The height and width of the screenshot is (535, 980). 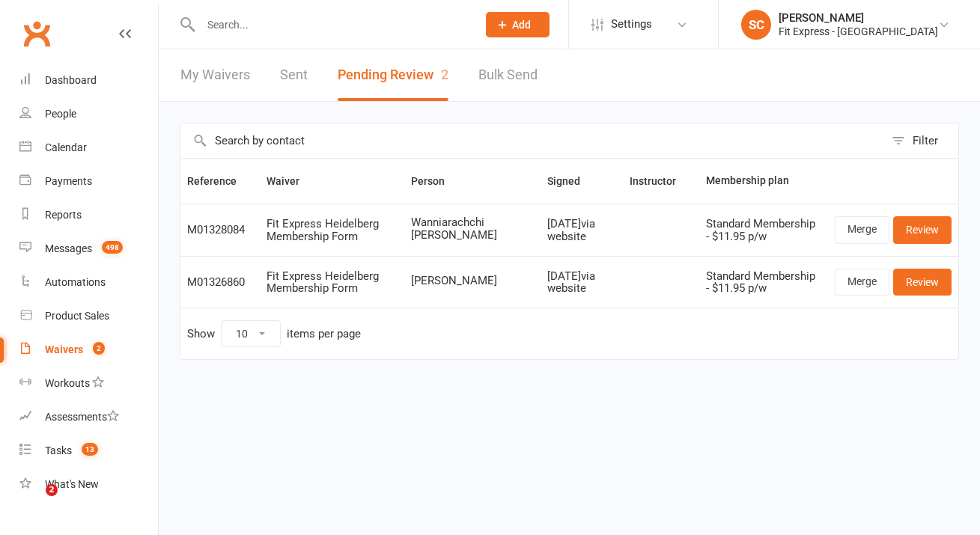 What do you see at coordinates (77, 316) in the screenshot?
I see `div: Product Sales` at bounding box center [77, 316].